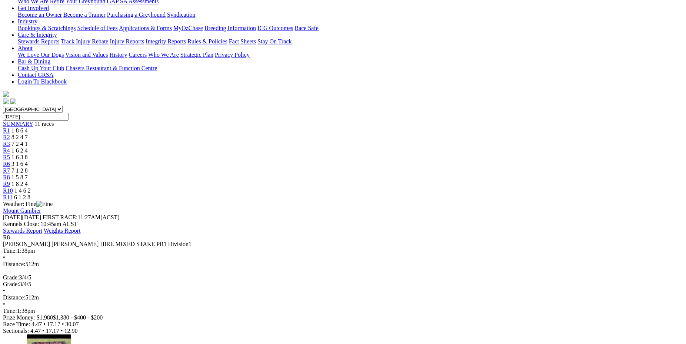  Describe the element at coordinates (25, 48) in the screenshot. I see `a: About` at that location.